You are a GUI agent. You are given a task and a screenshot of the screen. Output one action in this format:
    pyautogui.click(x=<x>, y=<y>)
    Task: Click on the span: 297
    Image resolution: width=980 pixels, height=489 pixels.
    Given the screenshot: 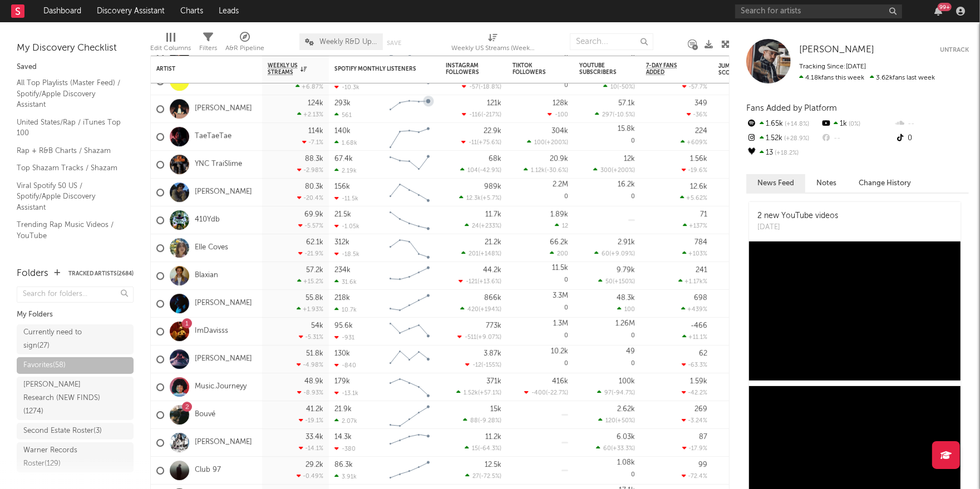 What is the action you would take?
    pyautogui.click(x=607, y=115)
    